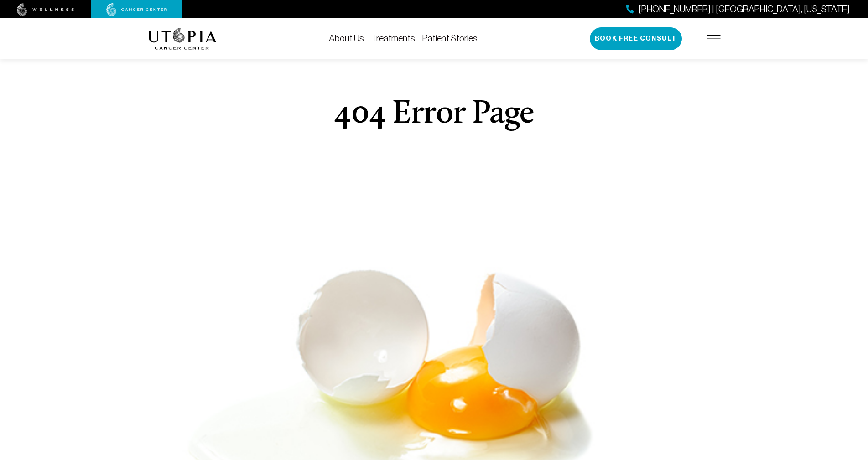 The height and width of the screenshot is (460, 868). I want to click on a: About Us, so click(346, 38).